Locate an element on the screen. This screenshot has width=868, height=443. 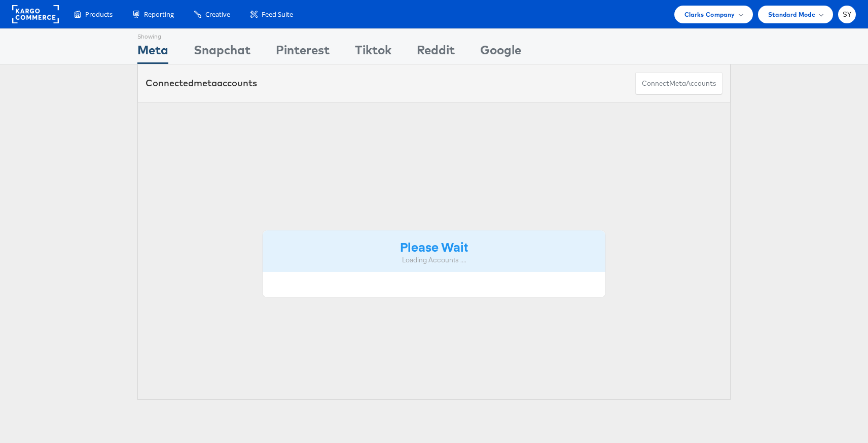
span: SY is located at coordinates (847, 14).